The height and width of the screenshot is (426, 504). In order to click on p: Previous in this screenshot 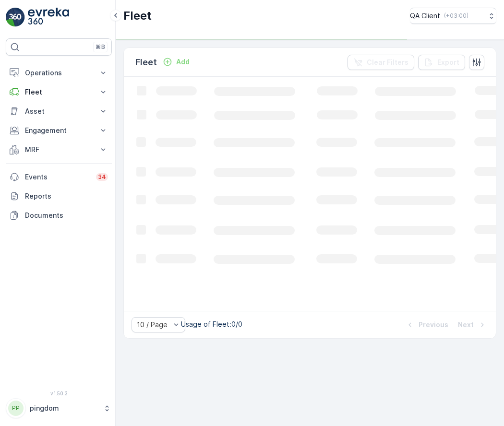, I will do `click(433, 325)`.